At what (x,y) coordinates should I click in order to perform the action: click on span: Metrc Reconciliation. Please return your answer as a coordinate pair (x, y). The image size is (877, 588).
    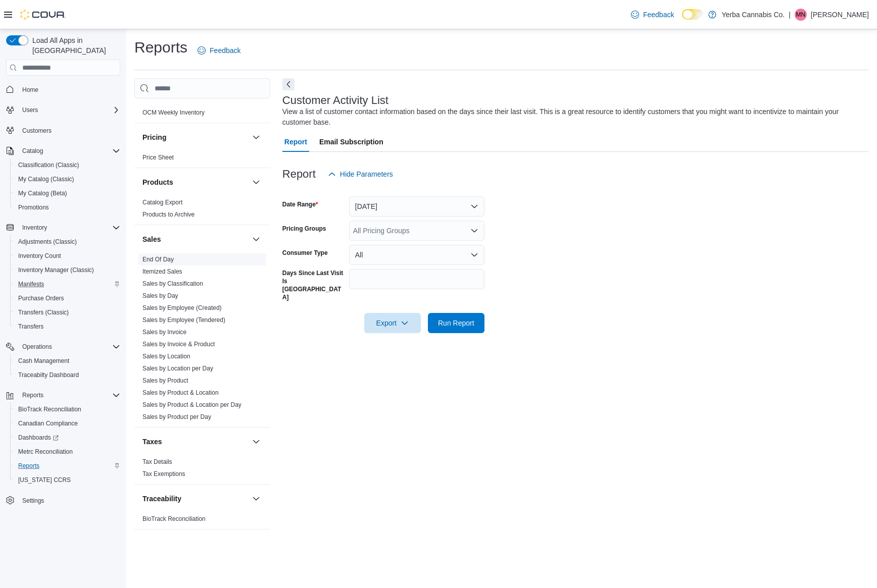
    Looking at the image, I should click on (45, 452).